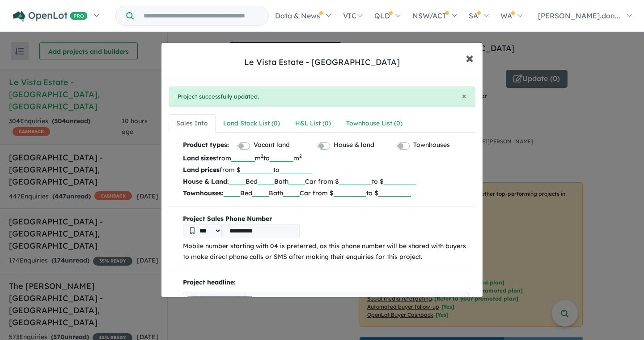  Describe the element at coordinates (432, 145) in the screenshot. I see `label: Townhouses` at that location.